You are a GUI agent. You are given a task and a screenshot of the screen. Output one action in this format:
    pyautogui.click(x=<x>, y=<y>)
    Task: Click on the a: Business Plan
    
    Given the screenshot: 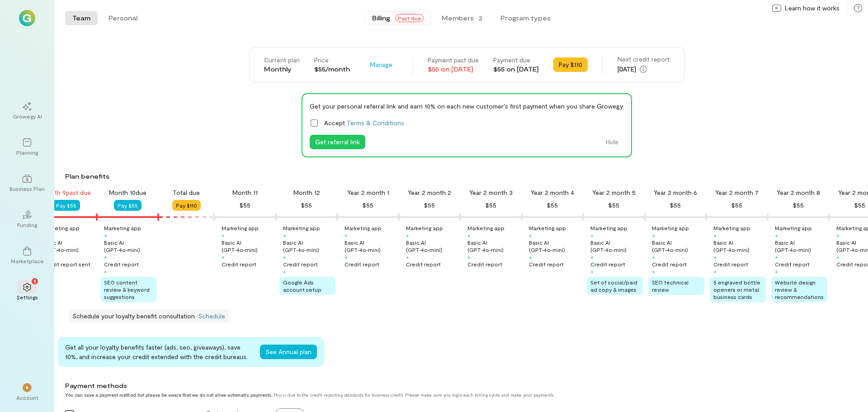 What is the action you would take?
    pyautogui.click(x=27, y=183)
    